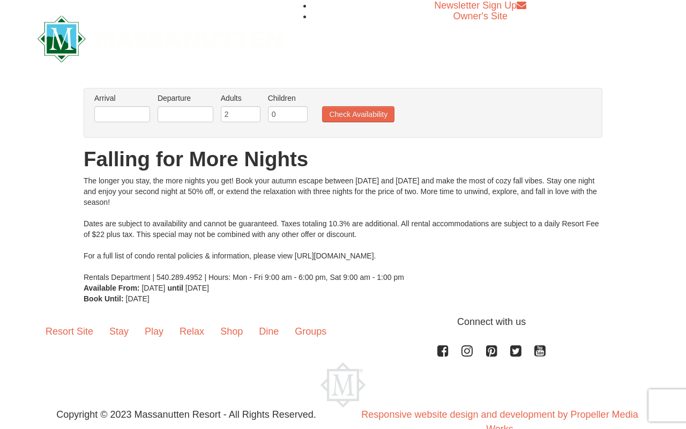 Image resolution: width=686 pixels, height=429 pixels. What do you see at coordinates (480, 16) in the screenshot?
I see `a: Owner's Site` at bounding box center [480, 16].